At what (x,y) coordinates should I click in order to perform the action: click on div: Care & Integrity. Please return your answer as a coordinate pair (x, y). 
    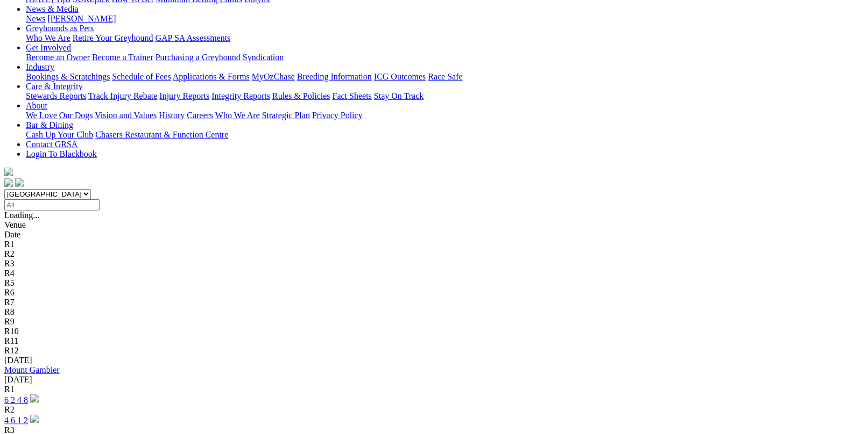
    Looking at the image, I should click on (445, 96).